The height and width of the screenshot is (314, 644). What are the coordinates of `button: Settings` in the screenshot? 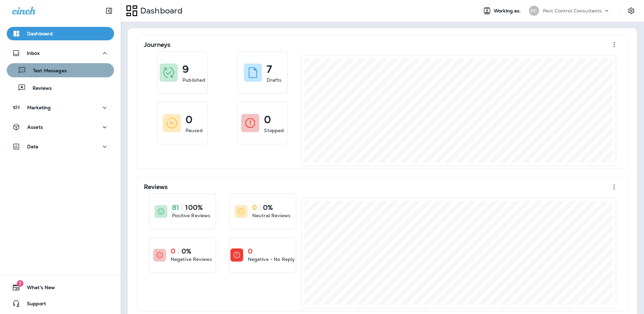 It's located at (631, 10).